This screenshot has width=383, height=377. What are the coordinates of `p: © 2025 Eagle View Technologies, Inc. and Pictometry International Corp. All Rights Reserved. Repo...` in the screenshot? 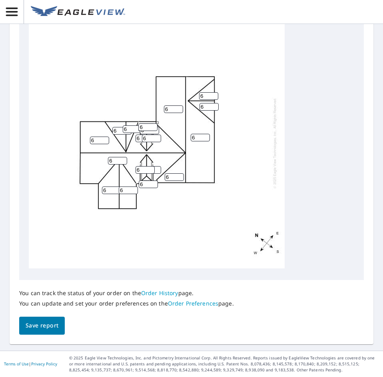 It's located at (224, 364).